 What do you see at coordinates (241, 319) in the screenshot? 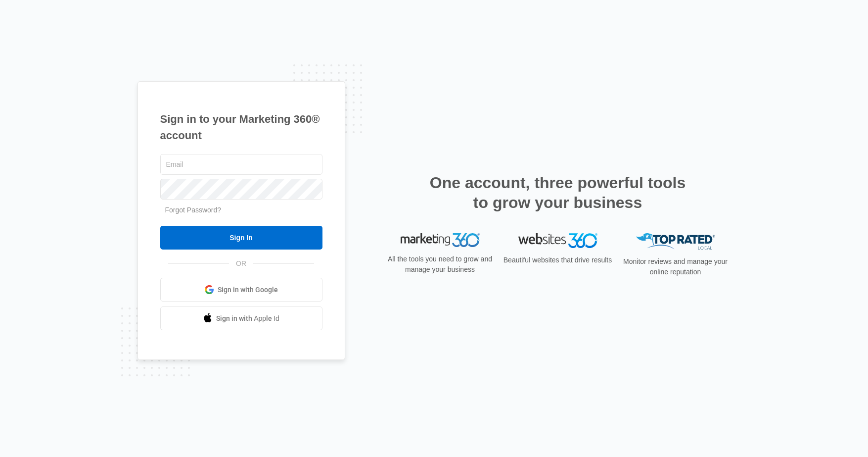
I see `a: Sign in with Apple Id` at bounding box center [241, 319].